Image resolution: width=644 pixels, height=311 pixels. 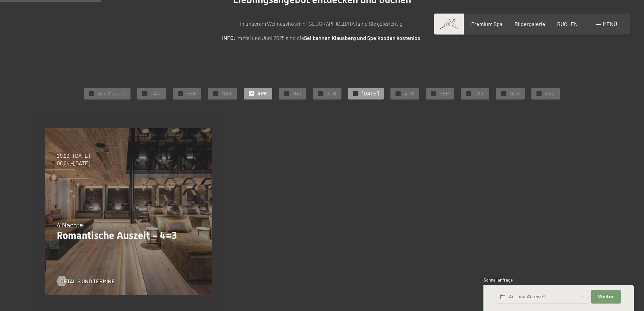 I want to click on span: Alle Monate, so click(x=111, y=93).